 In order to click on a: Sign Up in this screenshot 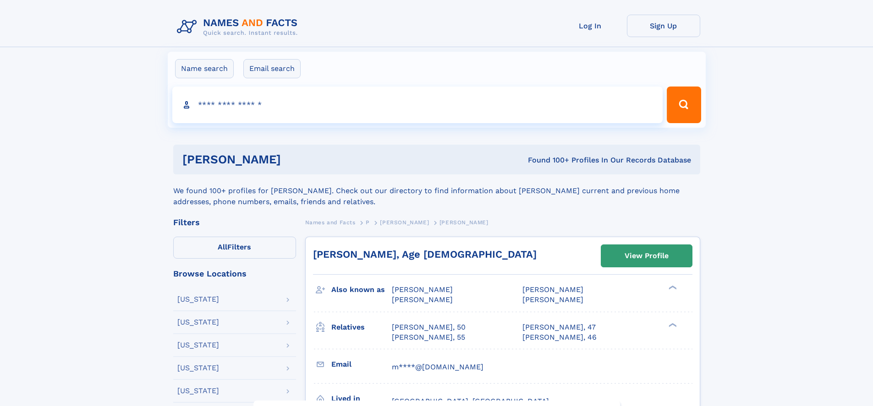, I will do `click(663, 26)`.